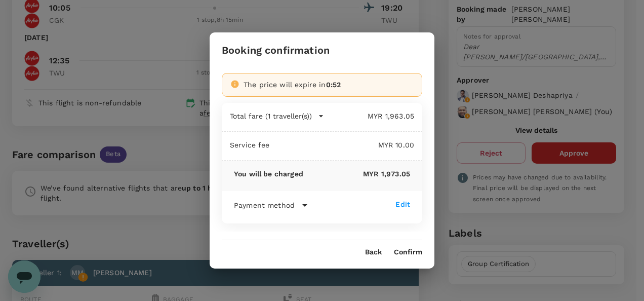 This screenshot has width=644, height=301. What do you see at coordinates (275, 50) in the screenshot?
I see `h3: Booking confirmation` at bounding box center [275, 50].